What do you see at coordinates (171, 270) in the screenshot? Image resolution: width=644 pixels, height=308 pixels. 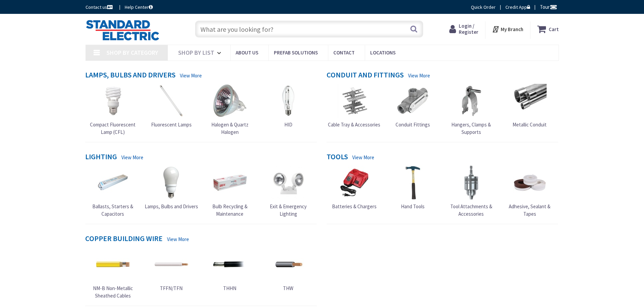 I see `a: TFFN/TFN TFFN/TFN` at bounding box center [171, 270].